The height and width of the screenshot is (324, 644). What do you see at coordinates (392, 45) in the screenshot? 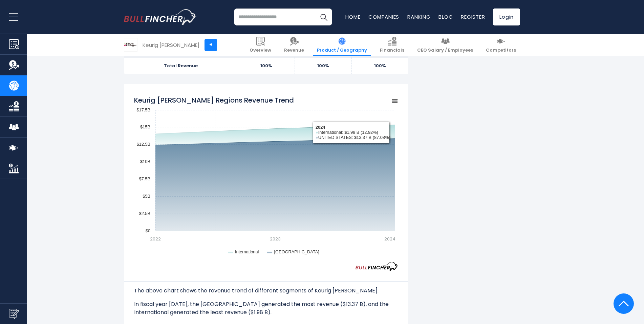
I see `a: Financials` at bounding box center [392, 45].